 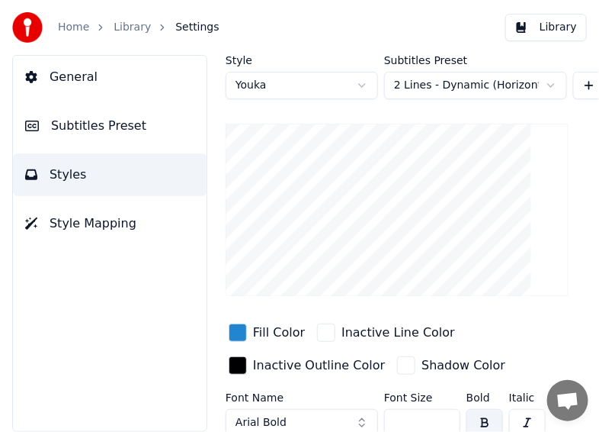 I want to click on button: Style Mapping, so click(x=110, y=223).